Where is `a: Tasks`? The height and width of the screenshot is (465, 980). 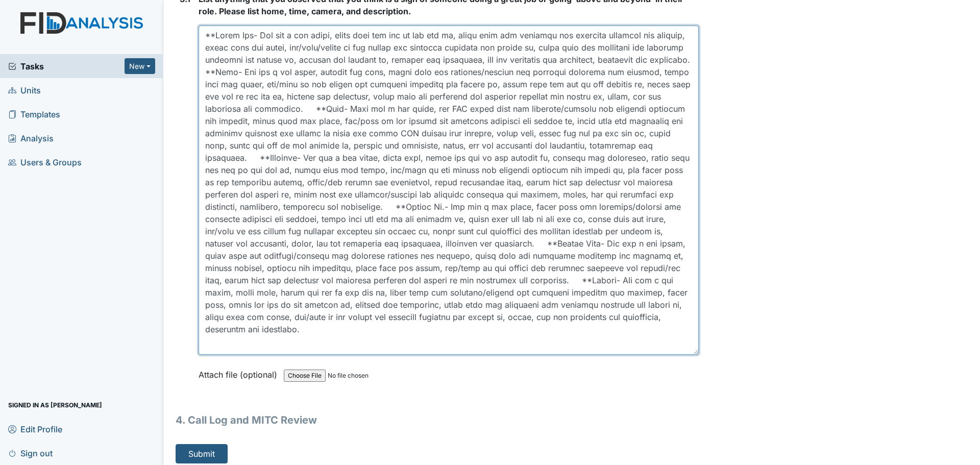 a: Tasks is located at coordinates (66, 66).